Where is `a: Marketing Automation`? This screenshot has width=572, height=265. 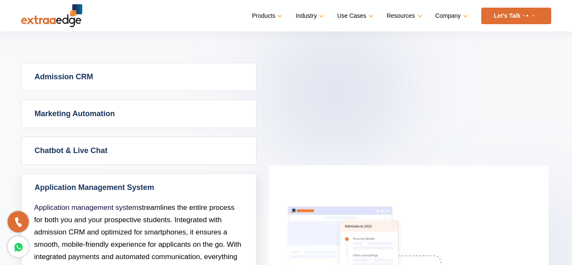 a: Marketing Automation is located at coordinates (139, 114).